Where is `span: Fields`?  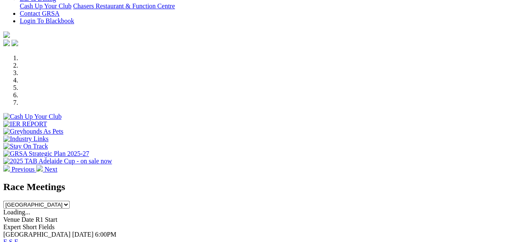
span: Fields is located at coordinates (46, 227).